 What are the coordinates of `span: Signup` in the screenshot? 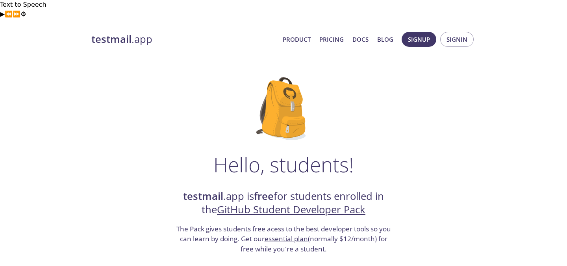 It's located at (419, 39).